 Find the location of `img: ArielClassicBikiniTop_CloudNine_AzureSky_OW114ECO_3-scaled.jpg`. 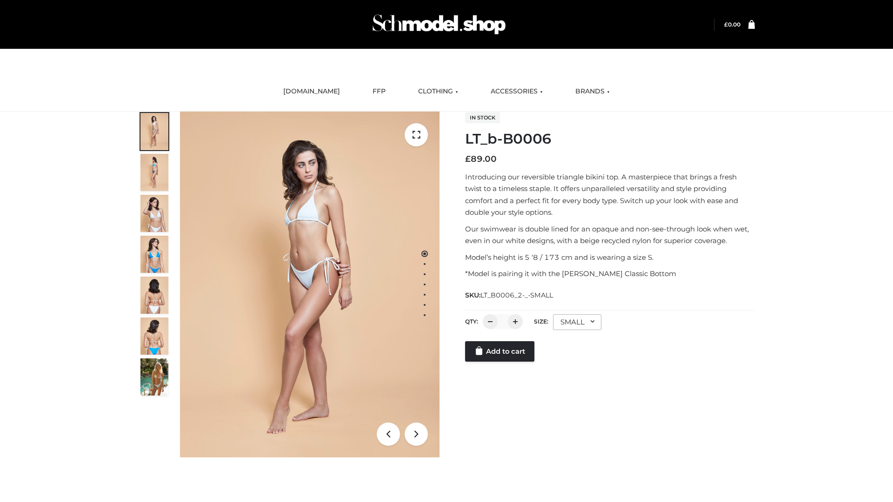

img: ArielClassicBikiniTop_CloudNine_AzureSky_OW114ECO_3-scaled.jpg is located at coordinates (154, 213).